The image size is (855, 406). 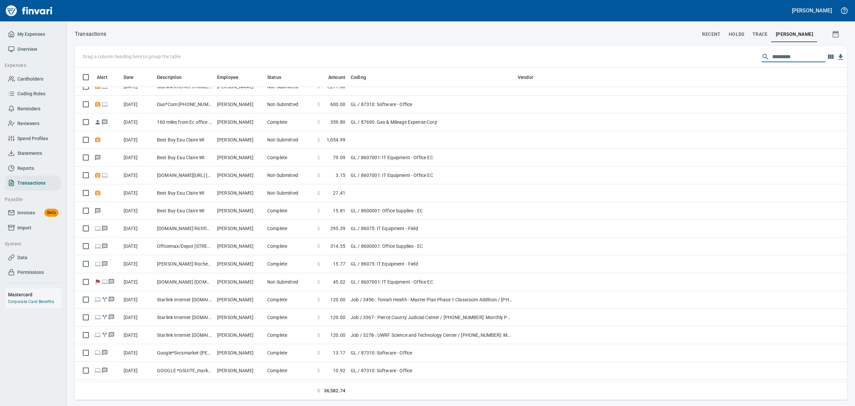 I want to click on a: Import, so click(x=33, y=228).